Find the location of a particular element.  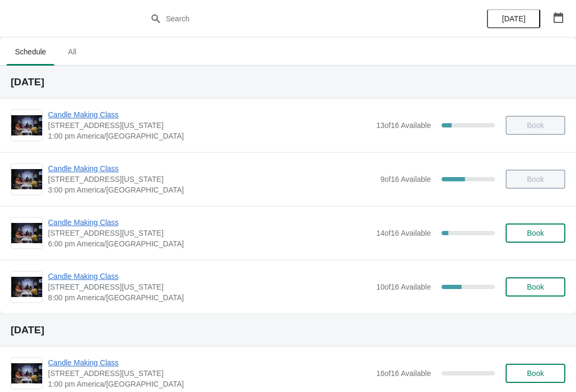

span: 13 of 16 Available is located at coordinates (403, 126).